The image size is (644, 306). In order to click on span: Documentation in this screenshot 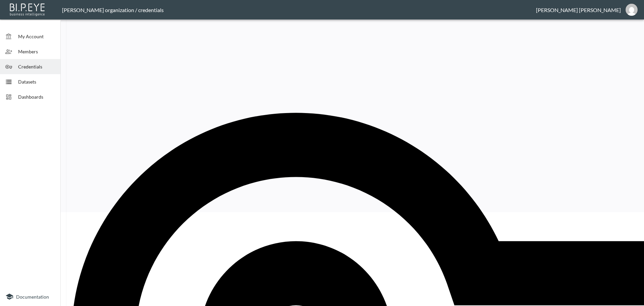, I will do `click(33, 297)`.